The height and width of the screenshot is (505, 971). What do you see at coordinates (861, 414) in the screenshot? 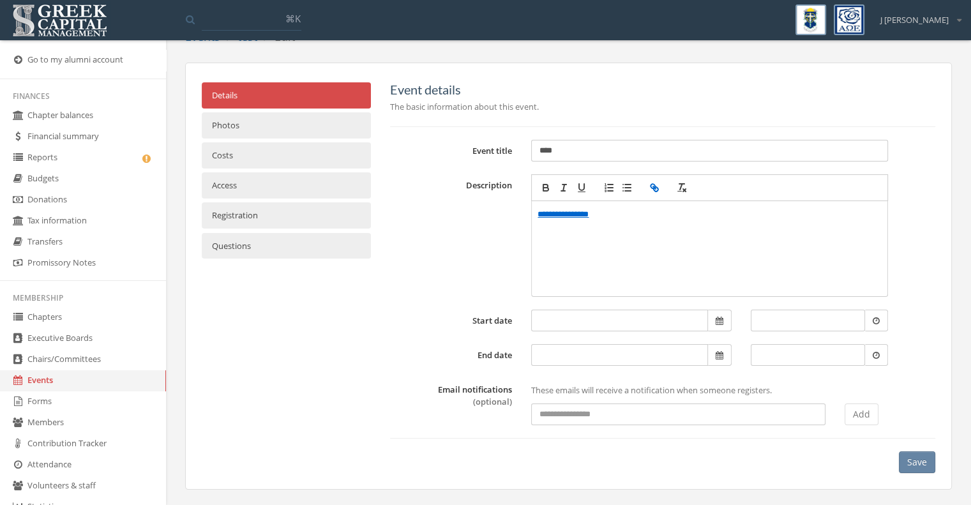
I see `button: Add` at bounding box center [861, 414].